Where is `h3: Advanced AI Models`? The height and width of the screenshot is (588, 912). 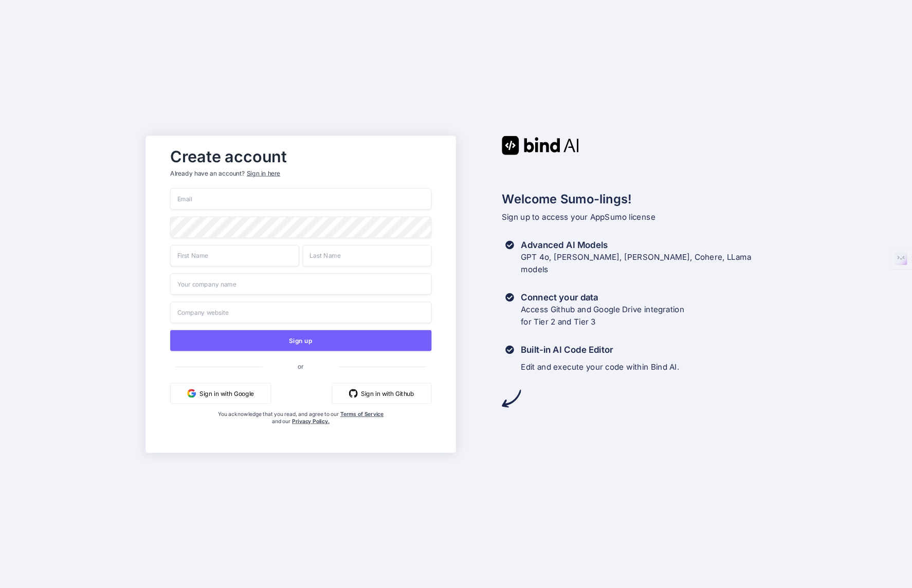
h3: Advanced AI Models is located at coordinates (636, 245).